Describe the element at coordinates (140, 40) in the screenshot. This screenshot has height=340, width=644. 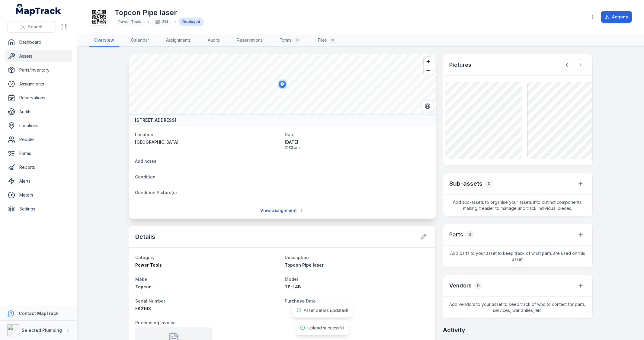
I see `a: Calendar` at that location.